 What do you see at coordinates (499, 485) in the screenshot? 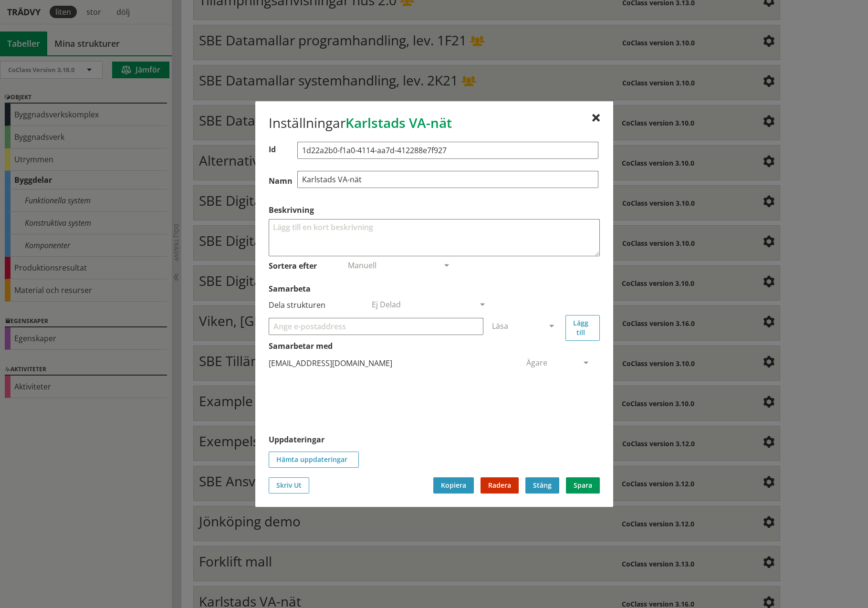
I see `button: Radera` at bounding box center [499, 485].